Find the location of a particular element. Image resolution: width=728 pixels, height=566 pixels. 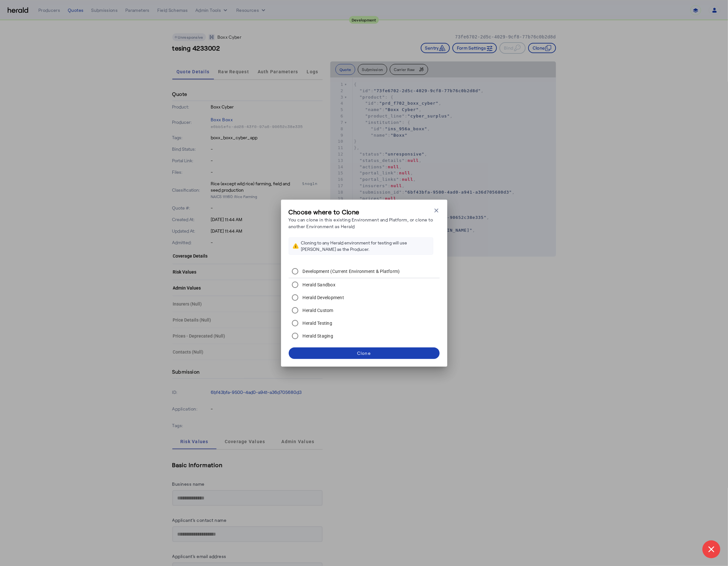

label: Herald Testing is located at coordinates (317, 323).